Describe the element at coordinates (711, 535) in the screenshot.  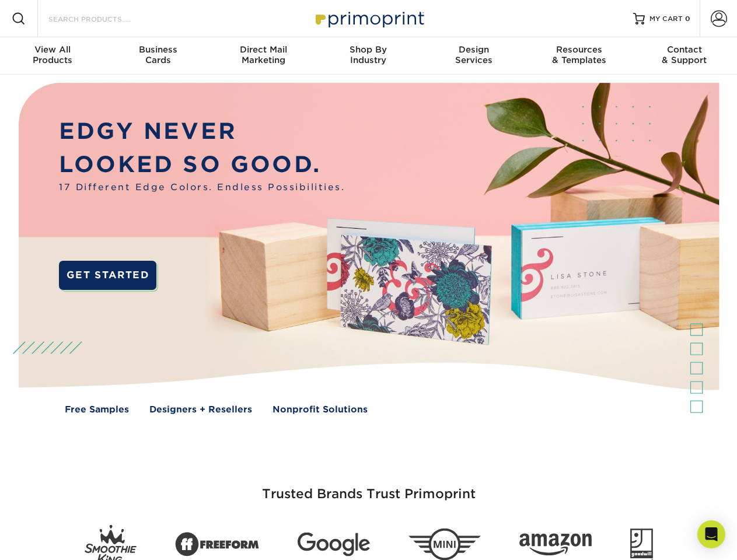
I see `div: Open Intercom Messenger` at that location.